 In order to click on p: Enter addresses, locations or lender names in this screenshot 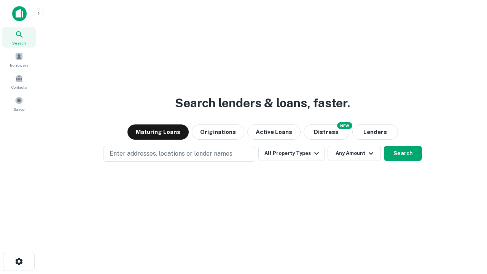, I will do `click(171, 154)`.